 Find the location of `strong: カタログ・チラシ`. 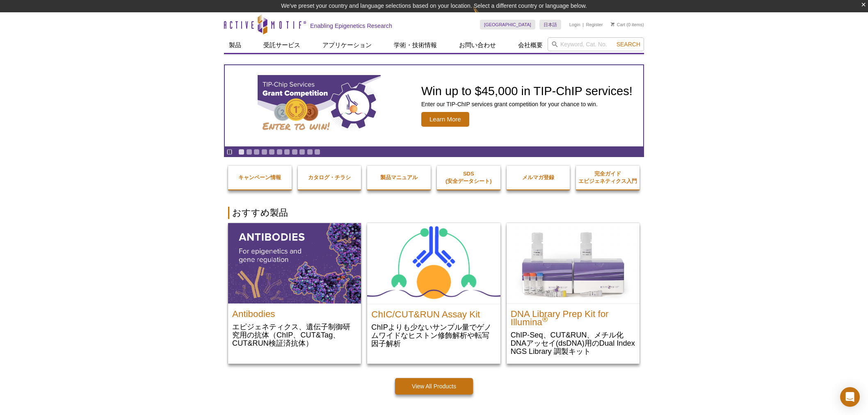

strong: カタログ・チラシ is located at coordinates (330, 178).